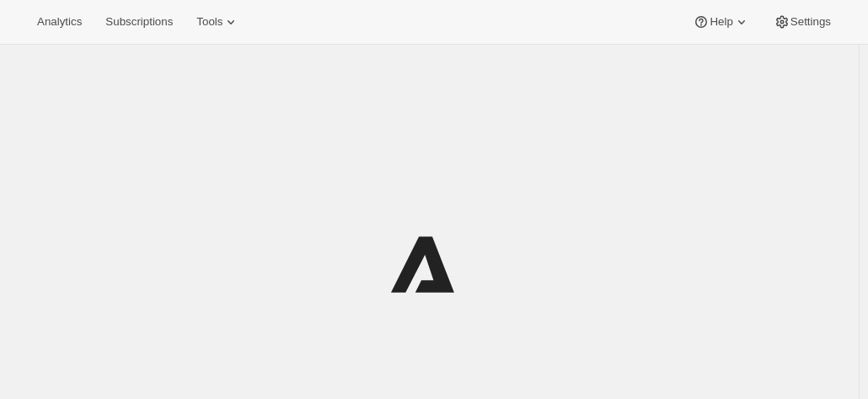  Describe the element at coordinates (209, 22) in the screenshot. I see `span: Tools` at that location.